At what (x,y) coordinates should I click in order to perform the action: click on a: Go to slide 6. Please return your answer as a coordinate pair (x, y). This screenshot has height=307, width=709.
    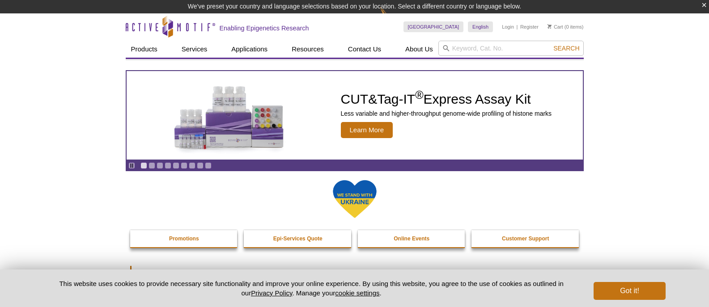
    Looking at the image, I should click on (184, 165).